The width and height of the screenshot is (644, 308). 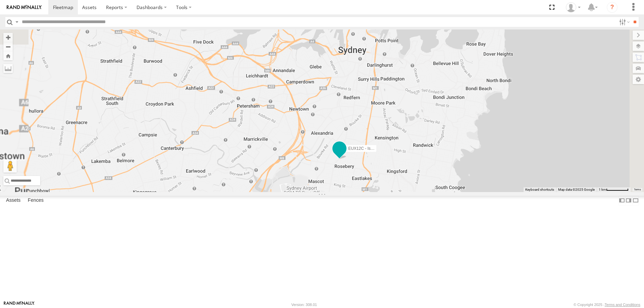 What do you see at coordinates (304, 305) in the screenshot?
I see `div: Version: 308.01` at bounding box center [304, 305].